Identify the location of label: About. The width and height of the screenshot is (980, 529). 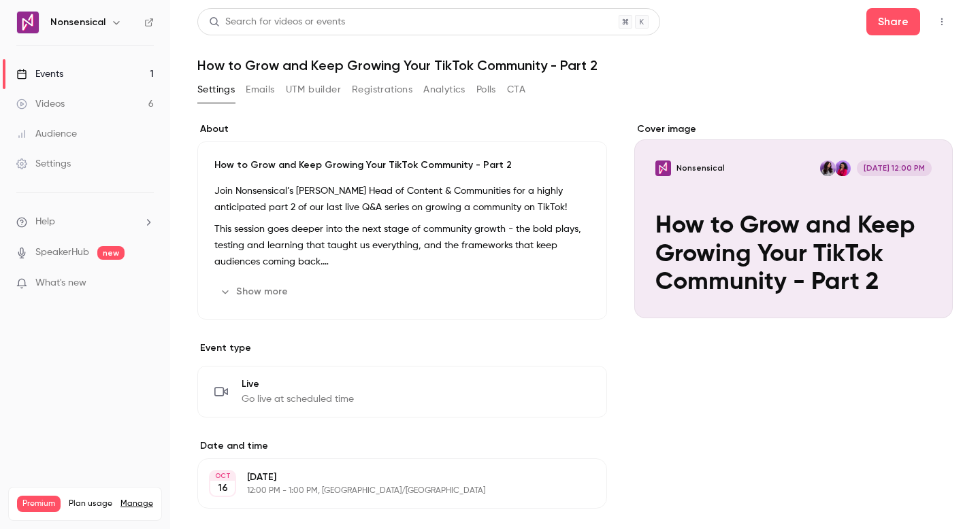
(402, 129).